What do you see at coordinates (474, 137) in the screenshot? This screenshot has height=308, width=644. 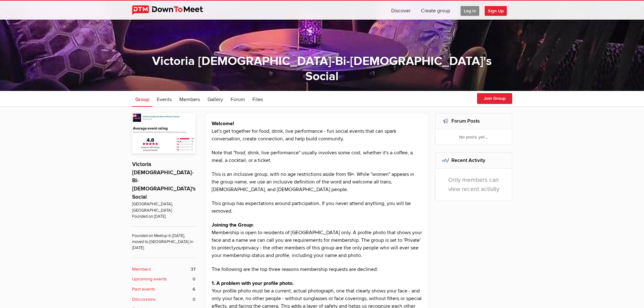 I see `div: No posts yet...` at bounding box center [474, 137].